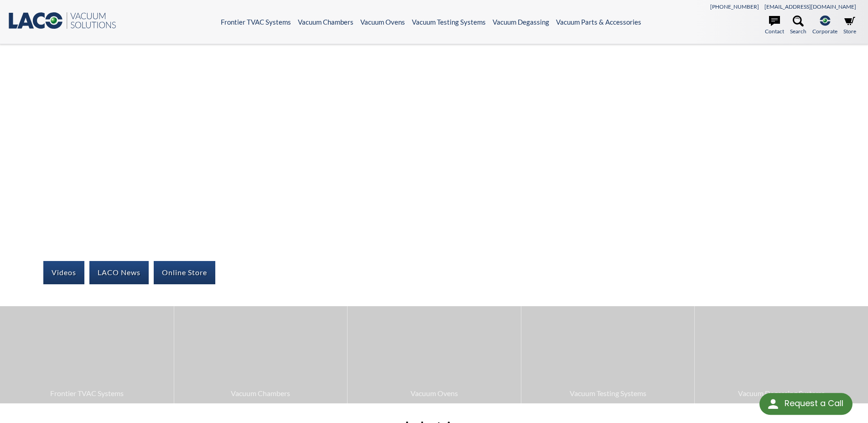 The width and height of the screenshot is (868, 423). I want to click on a: Vacuum Parts & Accessories, so click(599, 22).